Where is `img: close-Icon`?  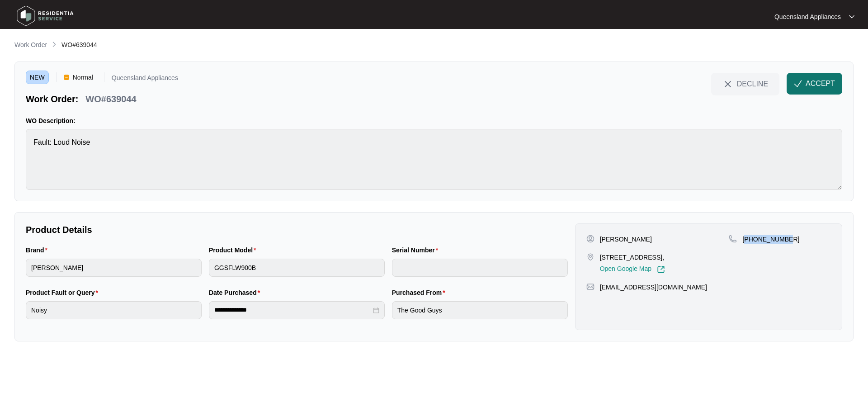
img: close-Icon is located at coordinates (728, 84).